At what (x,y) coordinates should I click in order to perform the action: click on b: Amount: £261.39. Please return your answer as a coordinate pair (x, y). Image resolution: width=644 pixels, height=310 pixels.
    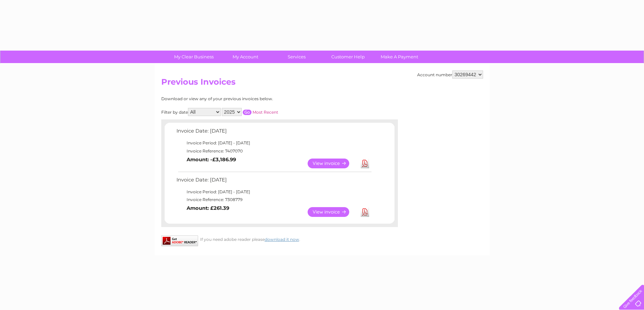
    Looking at the image, I should click on (208, 208).